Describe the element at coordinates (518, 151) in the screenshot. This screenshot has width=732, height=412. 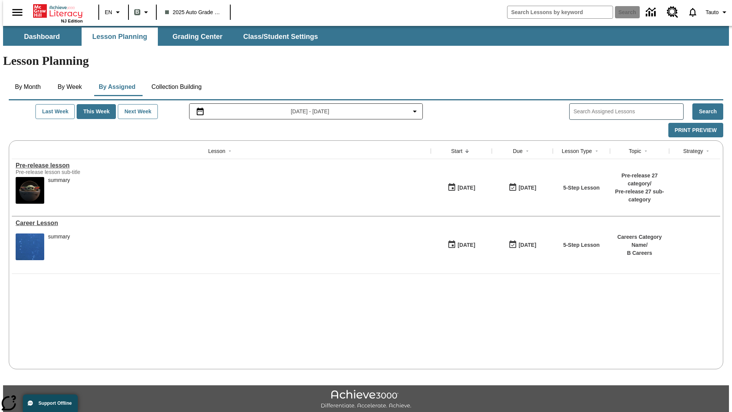
I see `div: Due` at that location.